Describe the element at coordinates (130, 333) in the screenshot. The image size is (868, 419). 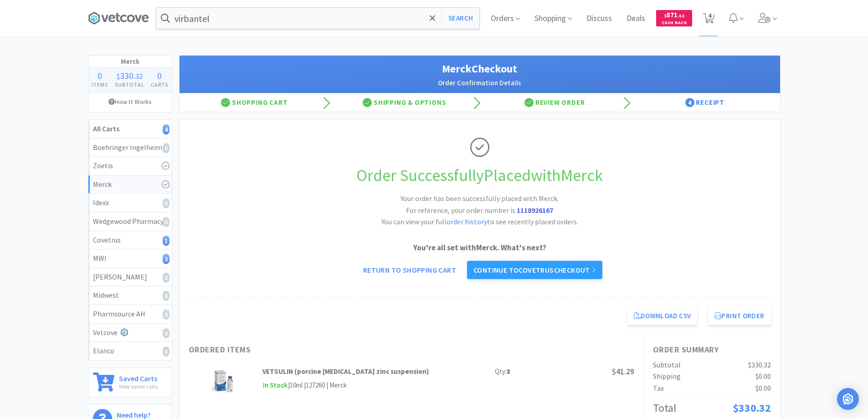
I see `a: Vetcove0` at that location.